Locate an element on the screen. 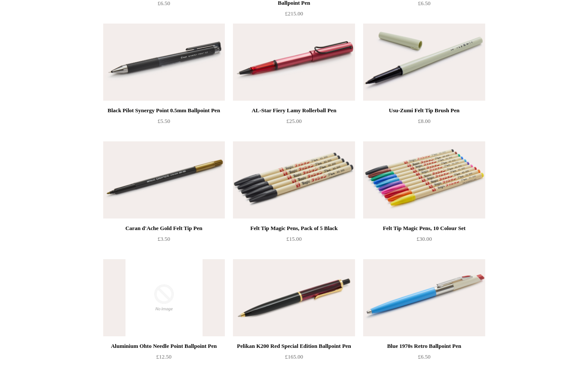 This screenshot has height=377, width=588. span: £15.00 is located at coordinates (294, 239).